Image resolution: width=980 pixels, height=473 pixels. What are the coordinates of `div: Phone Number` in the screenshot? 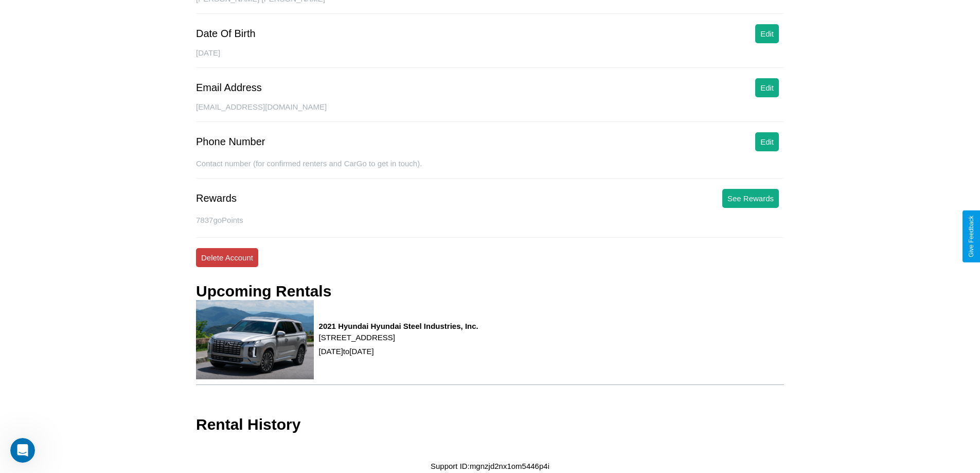 It's located at (231, 142).